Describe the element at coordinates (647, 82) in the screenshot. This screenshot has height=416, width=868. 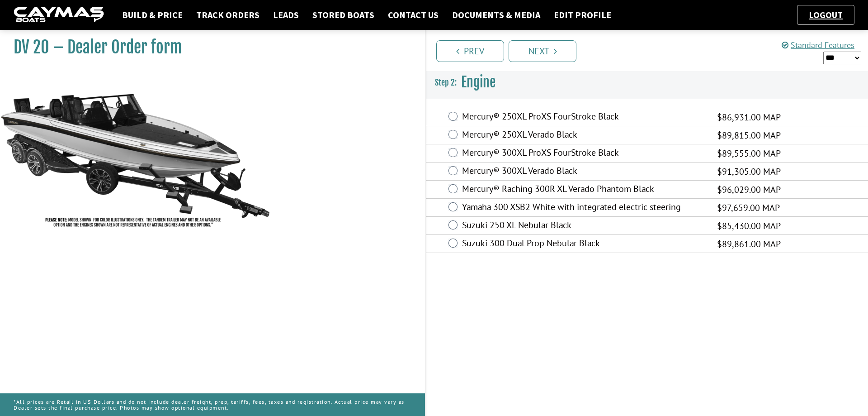
I see `h3: Engine` at that location.